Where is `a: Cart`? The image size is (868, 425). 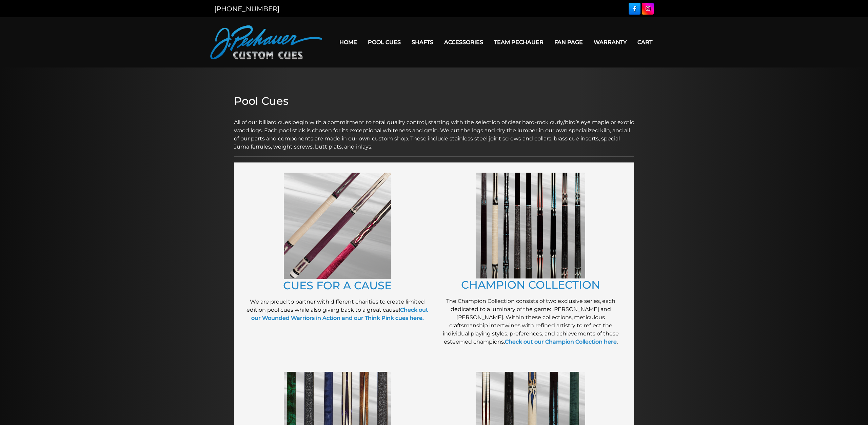 a: Cart is located at coordinates (645, 42).